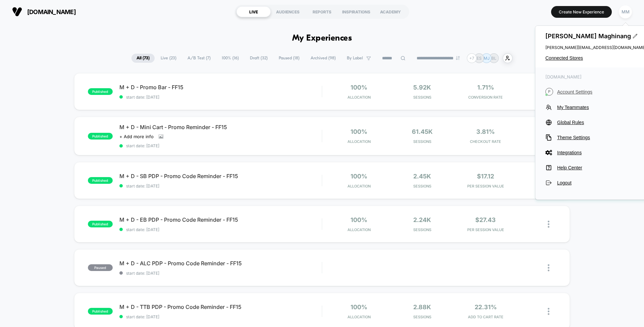 This screenshot has height=327, width=644. What do you see at coordinates (356, 12) in the screenshot?
I see `div: INSPIRATIONS` at bounding box center [356, 12].